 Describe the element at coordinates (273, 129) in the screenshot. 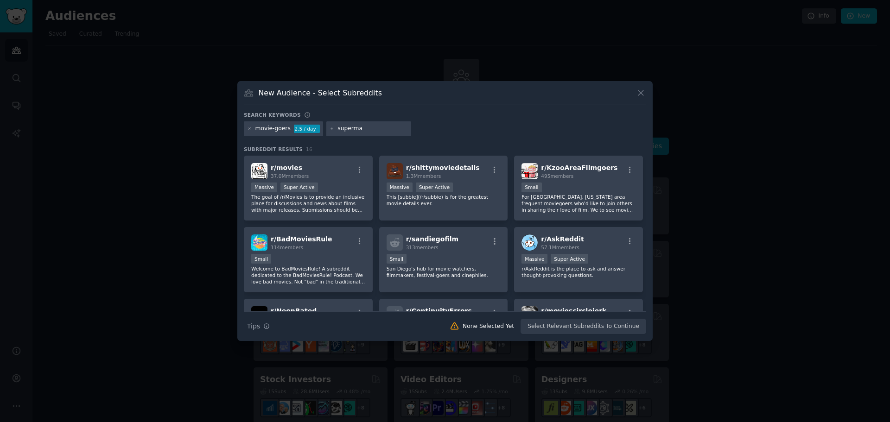

I see `div: movie-goers` at that location.